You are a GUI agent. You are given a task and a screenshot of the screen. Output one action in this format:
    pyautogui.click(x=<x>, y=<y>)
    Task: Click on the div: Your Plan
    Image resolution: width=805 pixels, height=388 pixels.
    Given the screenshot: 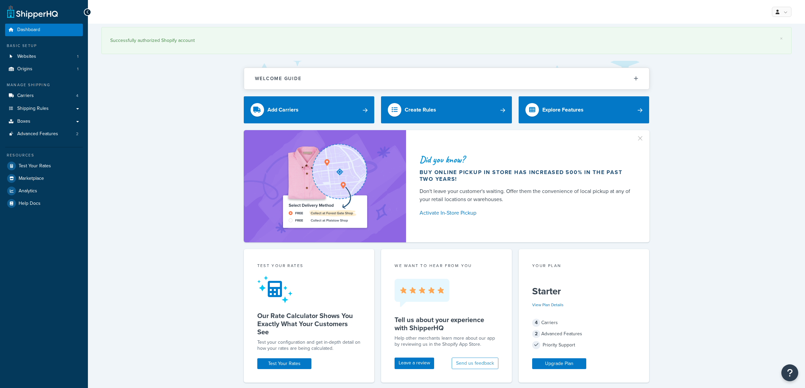 What is the action you would take?
    pyautogui.click(x=584, y=266)
    